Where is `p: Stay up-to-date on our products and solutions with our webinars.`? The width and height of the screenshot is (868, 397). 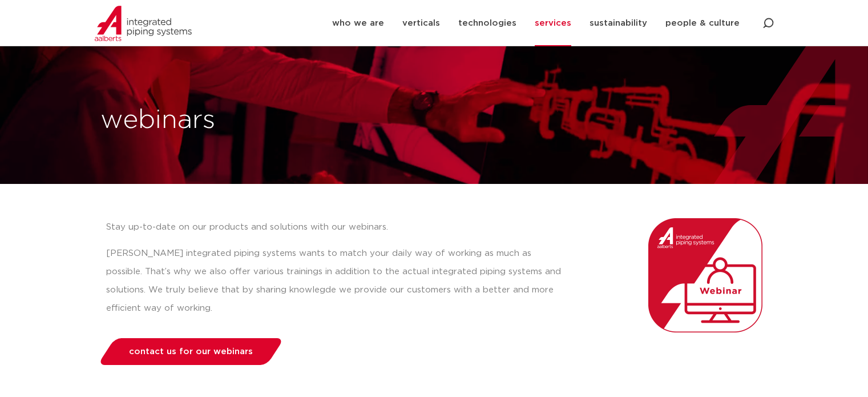 p: Stay up-to-date on our products and solutions with our webinars. is located at coordinates (334, 227).